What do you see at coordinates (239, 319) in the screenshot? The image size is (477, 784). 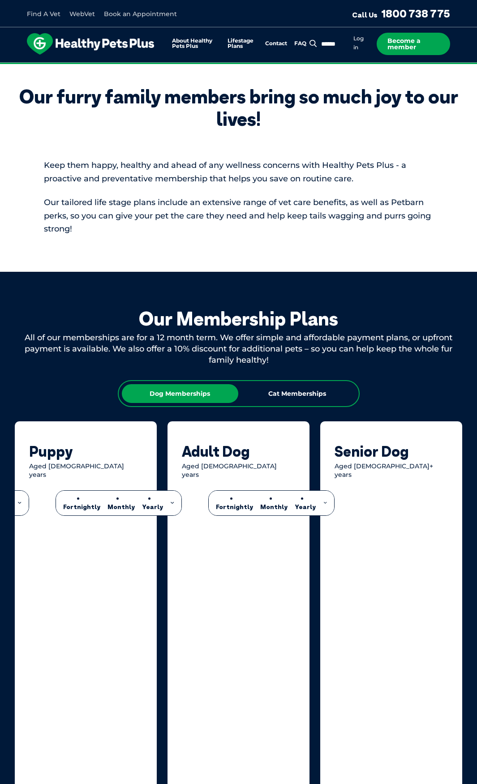 I see `div: Our Membership Plans` at bounding box center [239, 319].